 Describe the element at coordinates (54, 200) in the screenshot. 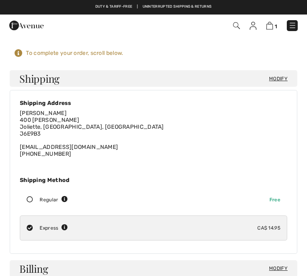

I see `div: Regular` at that location.